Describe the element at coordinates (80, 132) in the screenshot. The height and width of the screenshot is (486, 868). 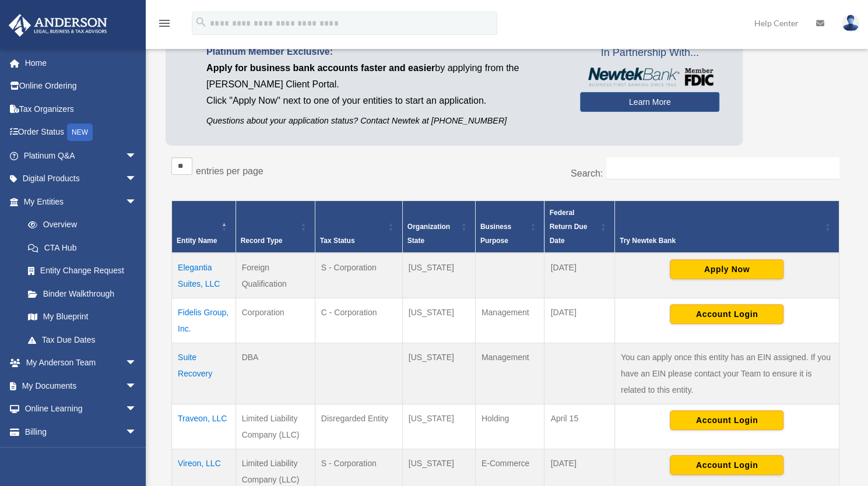
I see `div: NEW` at that location.